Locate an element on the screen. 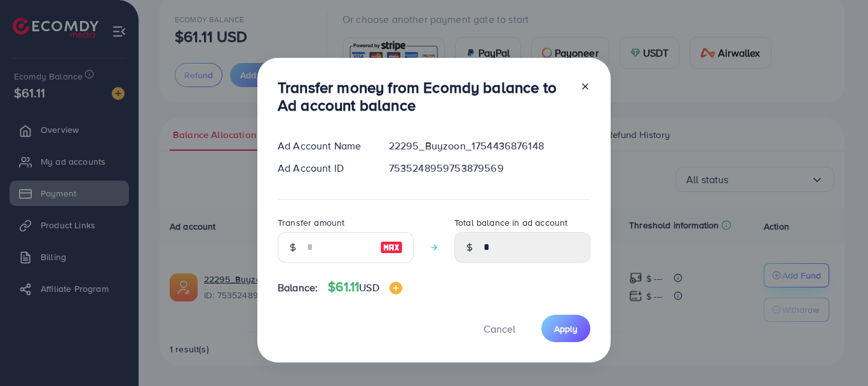 This screenshot has height=386, width=868. button: Apply is located at coordinates (566, 328).